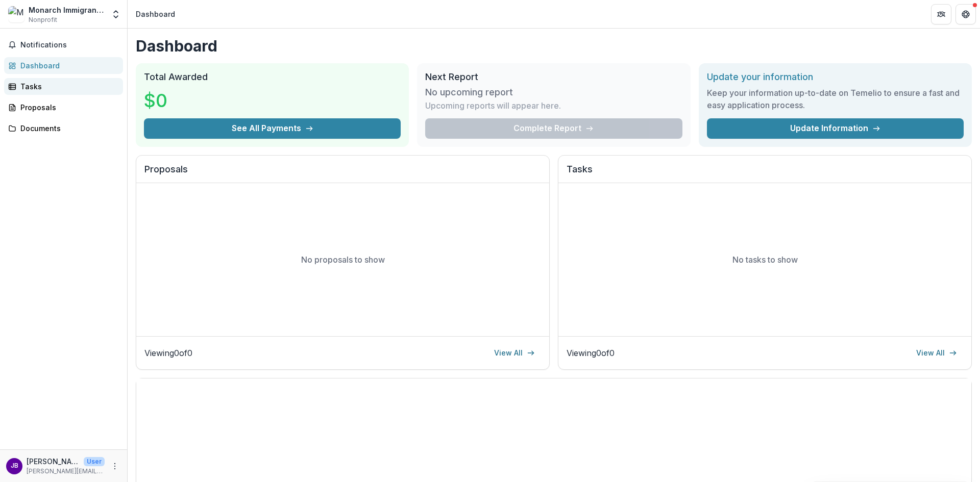 This screenshot has height=482, width=980. I want to click on a: Tasks, so click(63, 87).